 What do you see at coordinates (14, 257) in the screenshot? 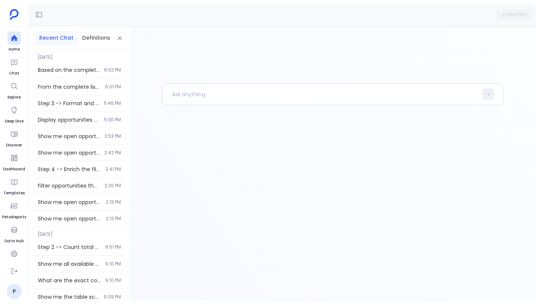
I see `a: Settings` at bounding box center [14, 257].